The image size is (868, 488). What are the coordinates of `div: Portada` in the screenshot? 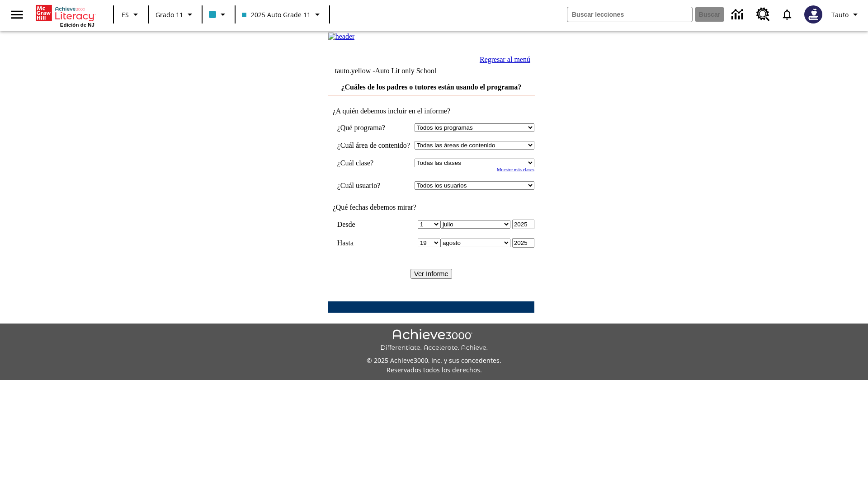 It's located at (65, 15).